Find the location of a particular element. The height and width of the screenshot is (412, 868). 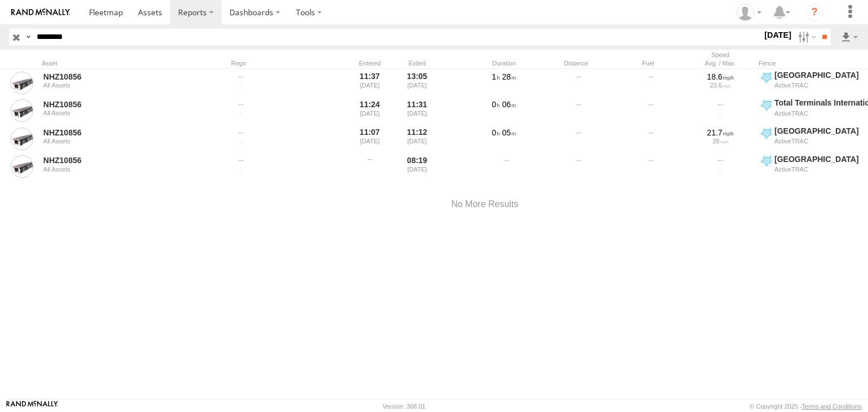

div: Rego is located at coordinates (288, 63).